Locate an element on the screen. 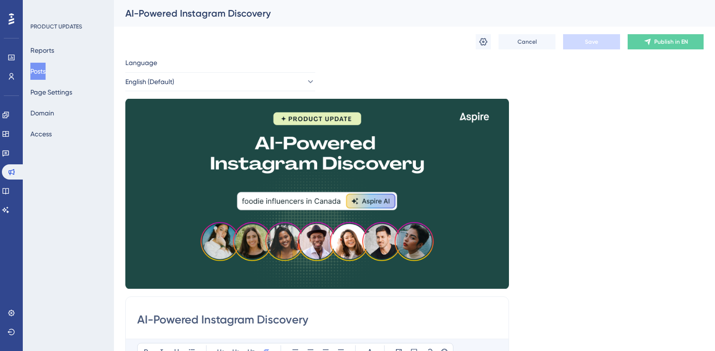 This screenshot has width=715, height=351. button: Page Settings is located at coordinates (51, 92).